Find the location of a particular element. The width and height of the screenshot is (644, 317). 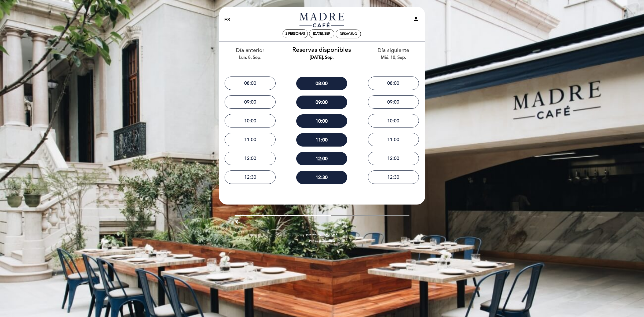

span: 2 personas is located at coordinates (295, 33).